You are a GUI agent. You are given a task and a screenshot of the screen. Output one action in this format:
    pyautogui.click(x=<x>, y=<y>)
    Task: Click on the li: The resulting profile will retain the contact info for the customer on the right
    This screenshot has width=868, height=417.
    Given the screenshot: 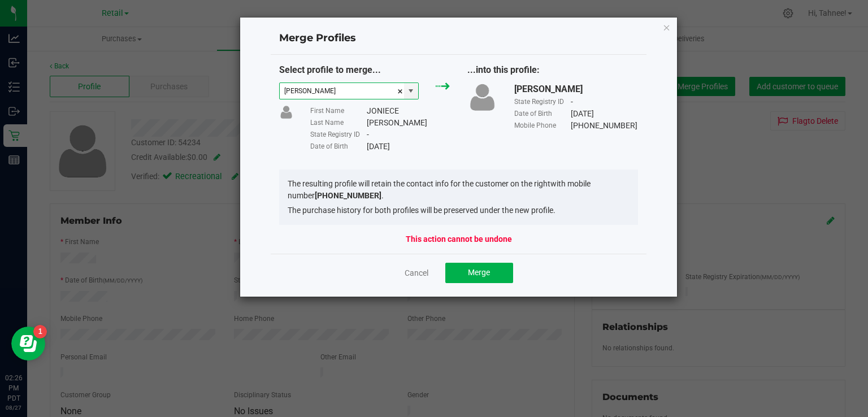 What is the action you would take?
    pyautogui.click(x=459, y=190)
    